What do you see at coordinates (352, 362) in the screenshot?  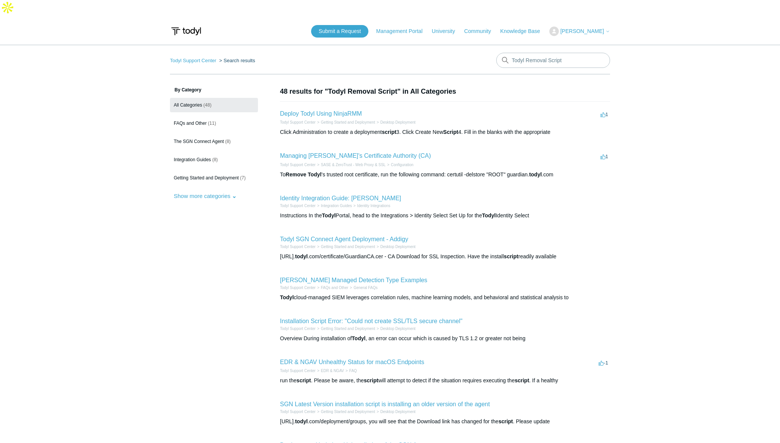 I see `a: EDR & NGAV Unhealthy Status for macOS Endpoints` at bounding box center [352, 362].